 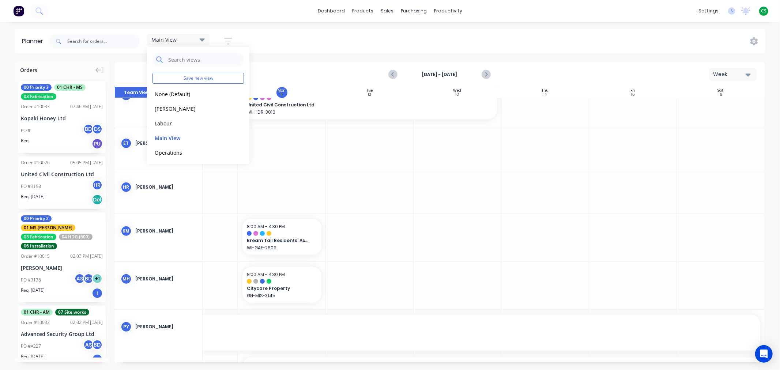 I want to click on div: + 1, so click(x=97, y=279).